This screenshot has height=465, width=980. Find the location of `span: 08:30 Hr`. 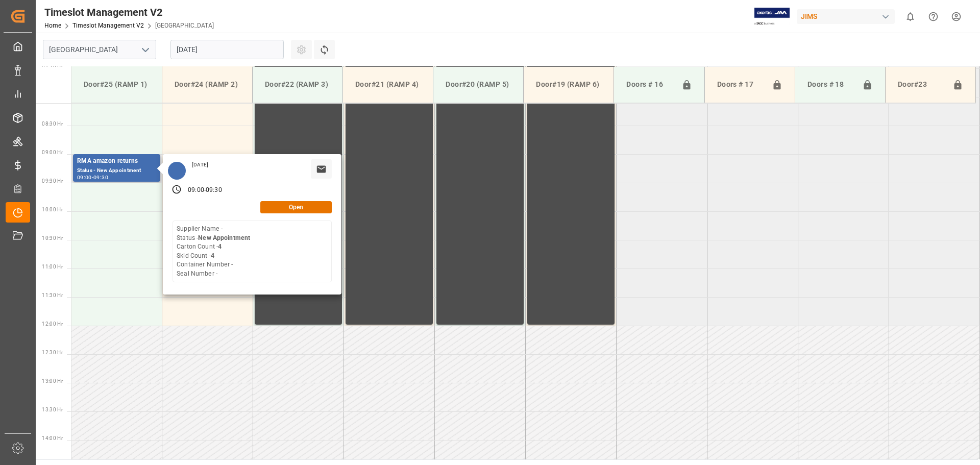

span: 08:30 Hr is located at coordinates (52, 123).